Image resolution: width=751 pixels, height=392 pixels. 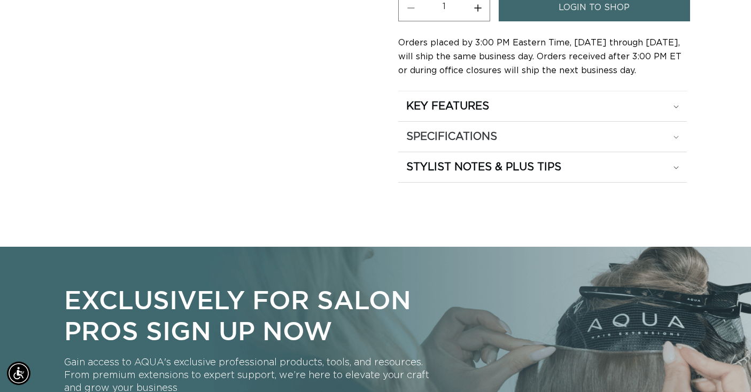 What do you see at coordinates (452, 137) in the screenshot?
I see `h2: SPECIFICATIONS` at bounding box center [452, 137].